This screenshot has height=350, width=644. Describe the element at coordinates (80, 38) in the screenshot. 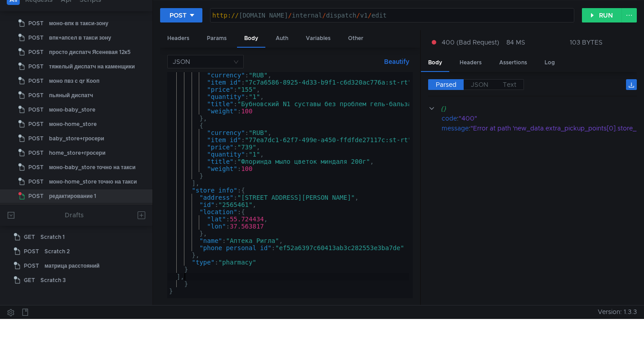

I see `div: впк+апсел в такси зону` at that location.